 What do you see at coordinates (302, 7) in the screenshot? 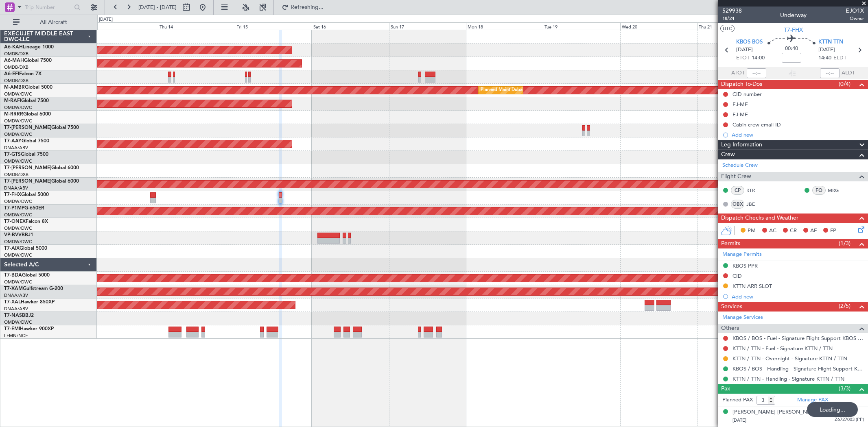
I see `button: Refreshing...` at bounding box center [302, 7].